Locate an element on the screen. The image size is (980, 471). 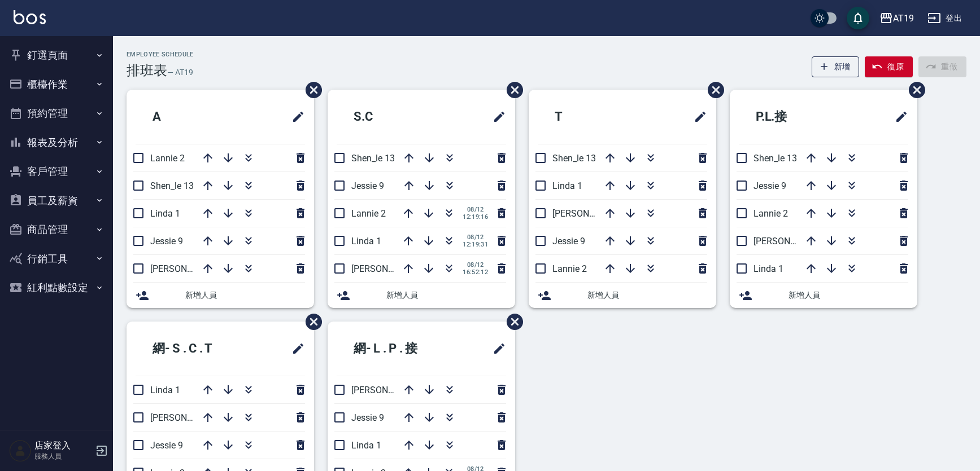
span: 16:52:12 is located at coordinates (475, 272).